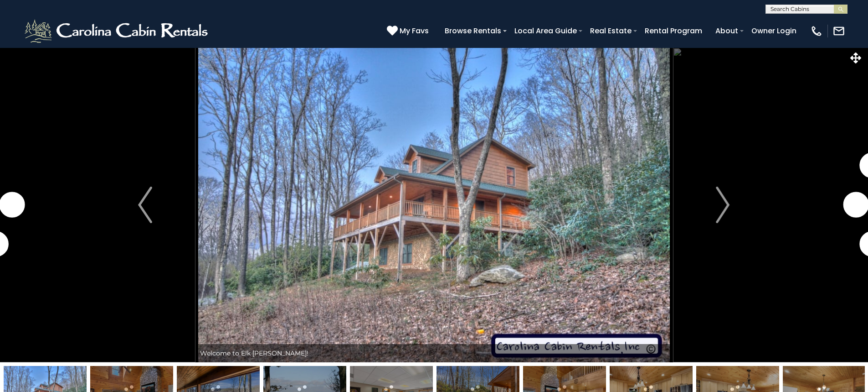 This screenshot has height=392, width=868. I want to click on img: mail-regular-white.png, so click(839, 31).